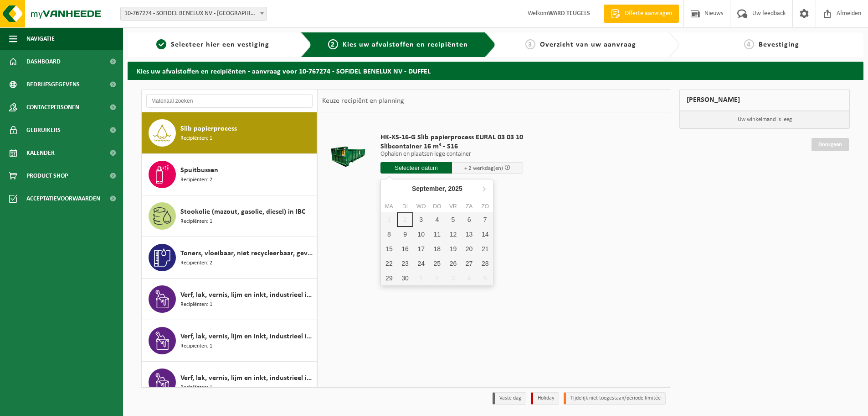 Image resolution: width=868 pixels, height=416 pixels. Describe the element at coordinates (469, 263) in the screenshot. I see `div: 27` at that location.